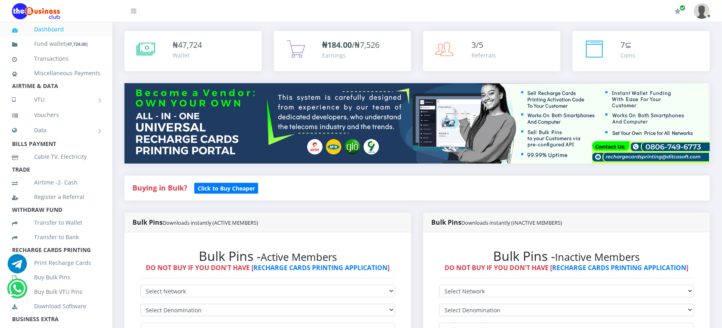 This screenshot has height=328, width=722. Describe the element at coordinates (56, 277) in the screenshot. I see `a: Buy Bulk Pins` at that location.